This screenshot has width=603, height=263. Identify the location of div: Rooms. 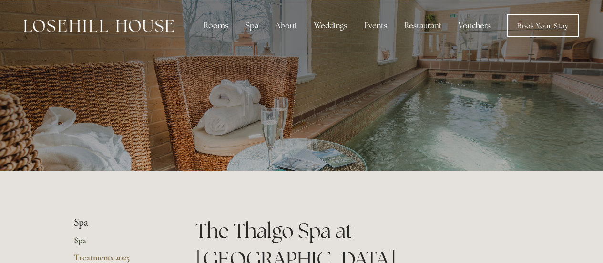
(216, 26).